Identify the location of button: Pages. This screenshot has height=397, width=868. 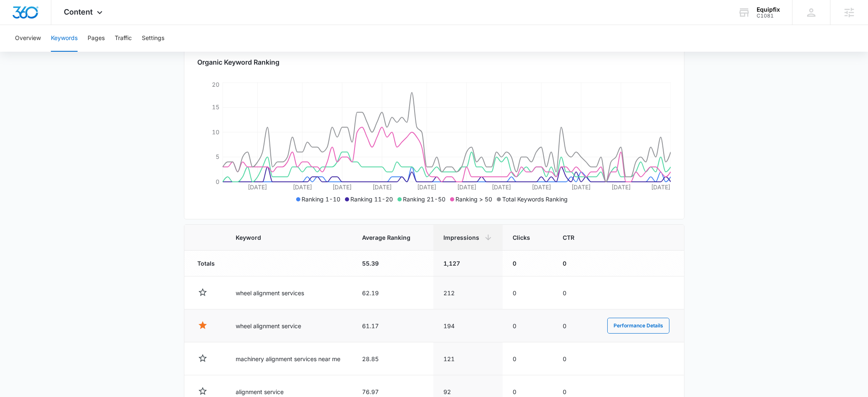
(96, 38).